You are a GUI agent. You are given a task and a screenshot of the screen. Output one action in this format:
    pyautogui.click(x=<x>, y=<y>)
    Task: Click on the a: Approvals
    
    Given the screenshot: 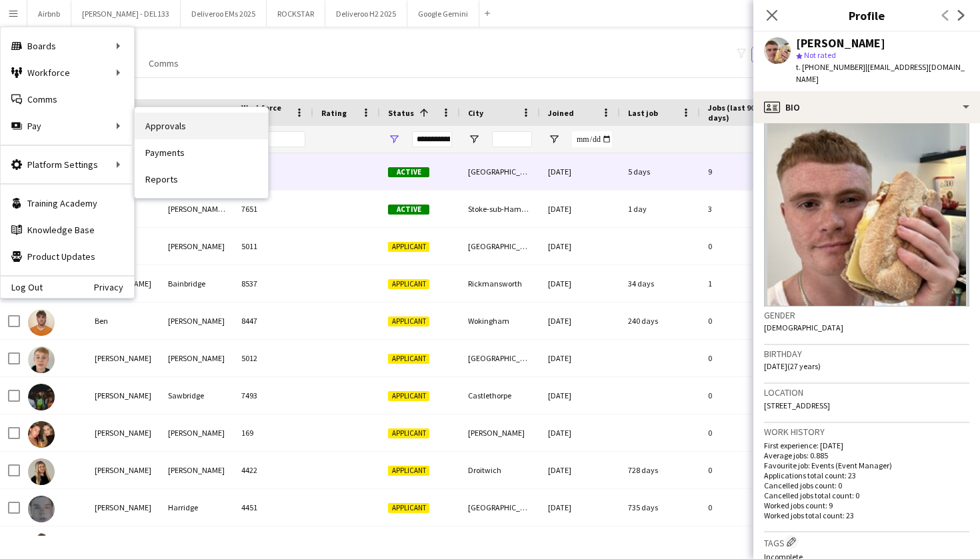 What is the action you would take?
    pyautogui.click(x=201, y=125)
    